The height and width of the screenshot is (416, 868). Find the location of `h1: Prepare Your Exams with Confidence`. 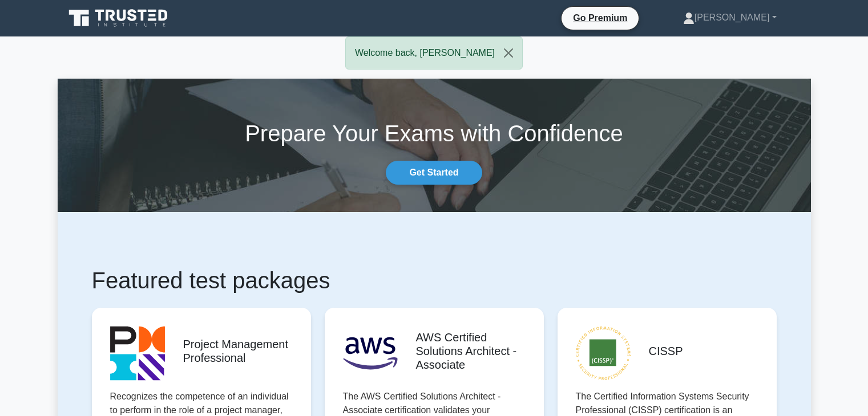

h1: Prepare Your Exams with Confidence is located at coordinates (434, 133).